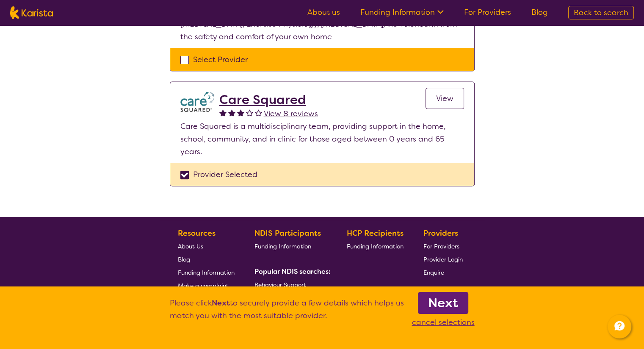 The image size is (644, 349). I want to click on span: Provider Login, so click(443, 260).